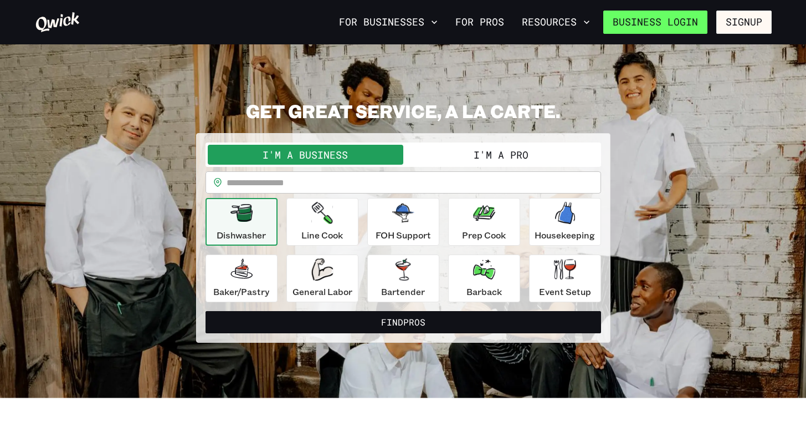 This screenshot has height=442, width=806. Describe the element at coordinates (242, 222) in the screenshot. I see `button: Dishwasher` at that location.